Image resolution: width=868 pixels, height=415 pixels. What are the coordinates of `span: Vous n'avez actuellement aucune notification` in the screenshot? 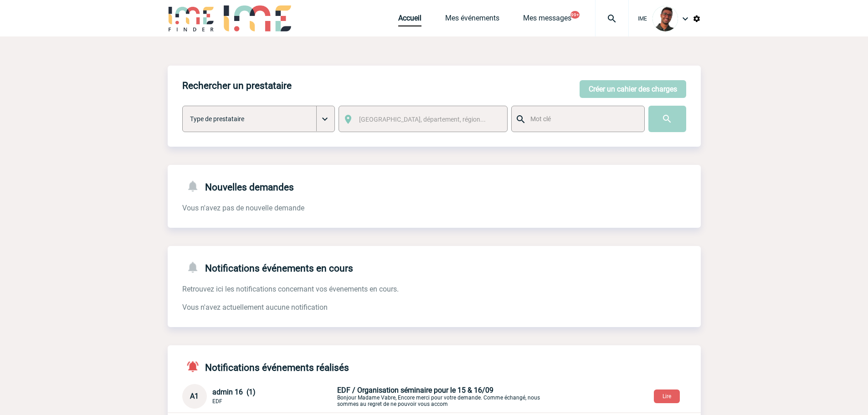 It's located at (255, 307).